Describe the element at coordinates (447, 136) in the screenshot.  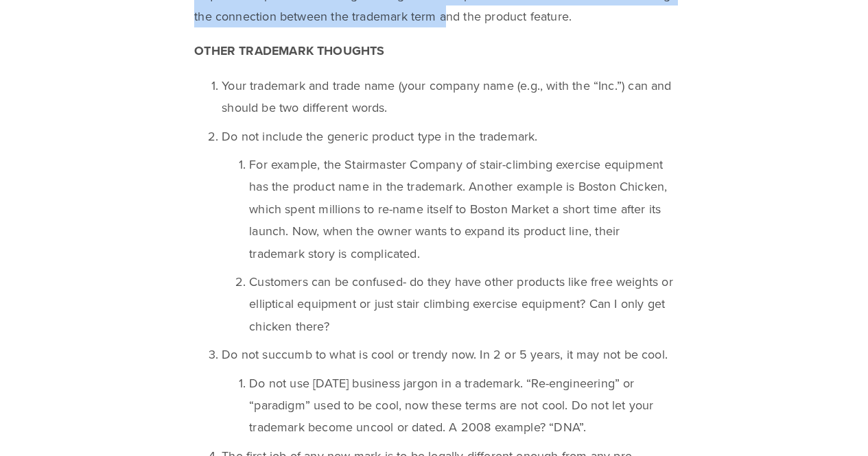
I see `p: Do not include the generic product type in the trademark.` at that location.